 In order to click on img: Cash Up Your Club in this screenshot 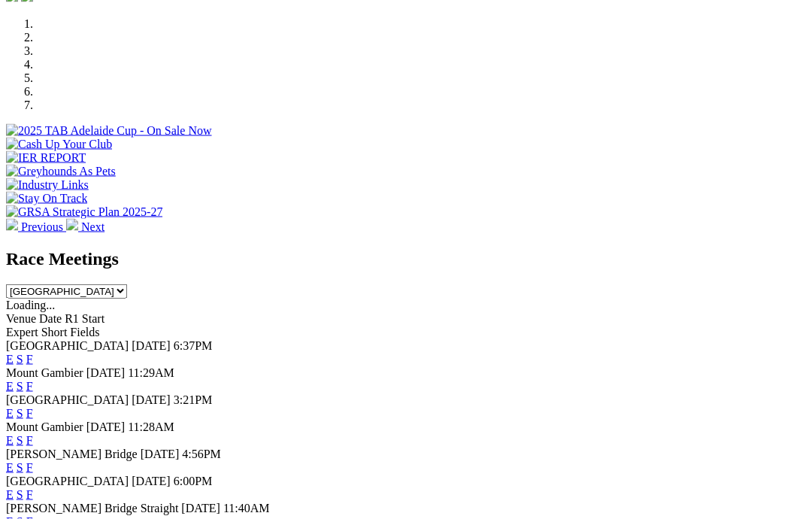, I will do `click(59, 144)`.